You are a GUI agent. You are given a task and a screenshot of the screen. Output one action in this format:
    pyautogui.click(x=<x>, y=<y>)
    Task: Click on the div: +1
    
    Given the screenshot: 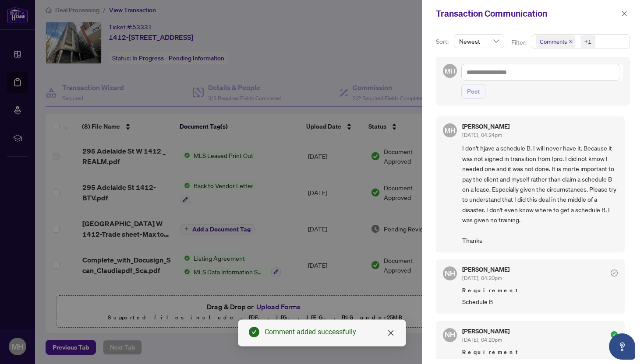 What is the action you would take?
    pyautogui.click(x=588, y=42)
    